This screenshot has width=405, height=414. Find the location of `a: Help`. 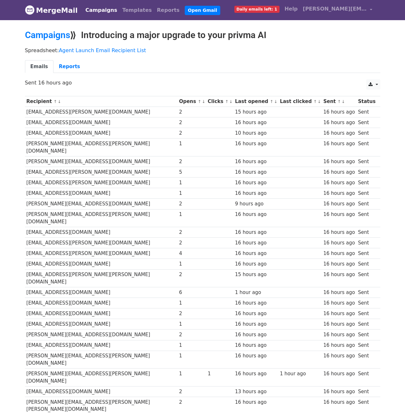

a: Help is located at coordinates (291, 9).